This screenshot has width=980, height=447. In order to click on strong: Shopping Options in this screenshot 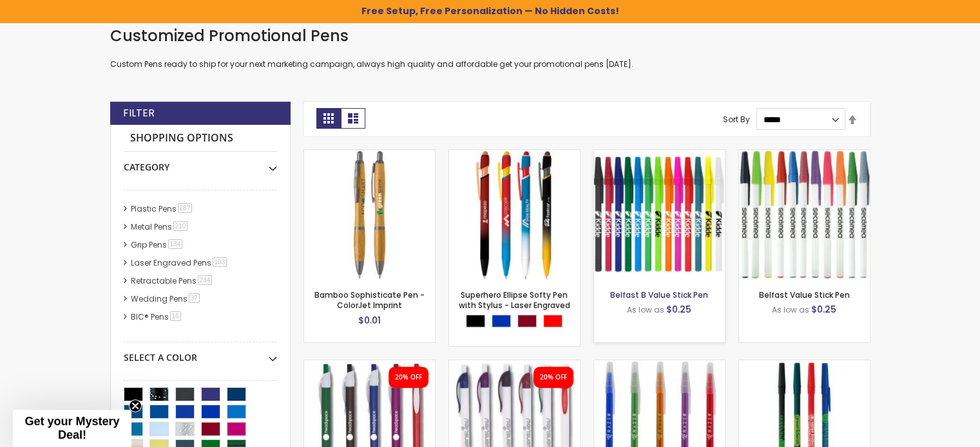, I will do `click(200, 138)`.